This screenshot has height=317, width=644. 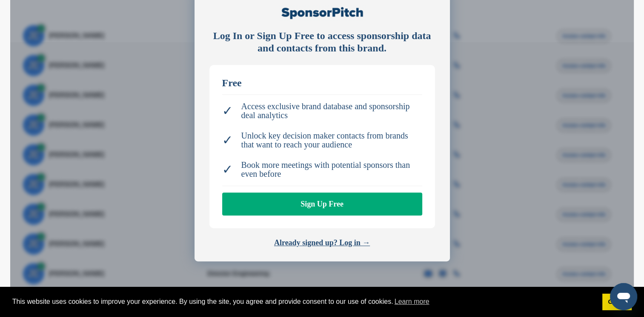 I want to click on span: This website uses cookies to improve your experience. By using the site, you agree and provide co..., so click(x=304, y=302).